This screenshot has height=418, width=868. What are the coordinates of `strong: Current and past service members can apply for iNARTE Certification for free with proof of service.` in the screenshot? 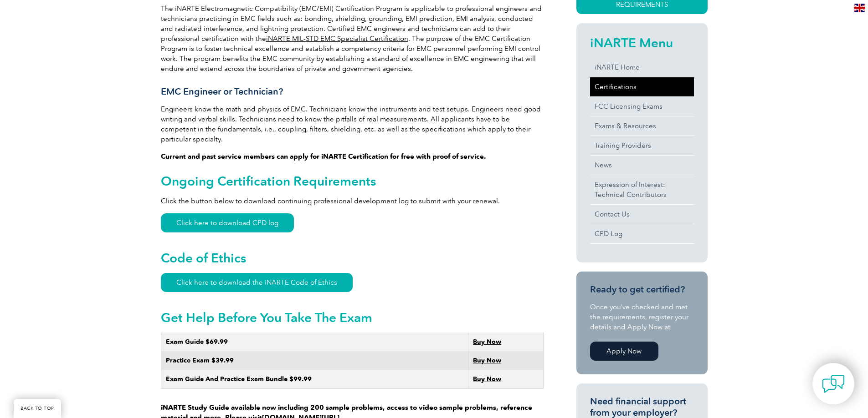 It's located at (324, 157).